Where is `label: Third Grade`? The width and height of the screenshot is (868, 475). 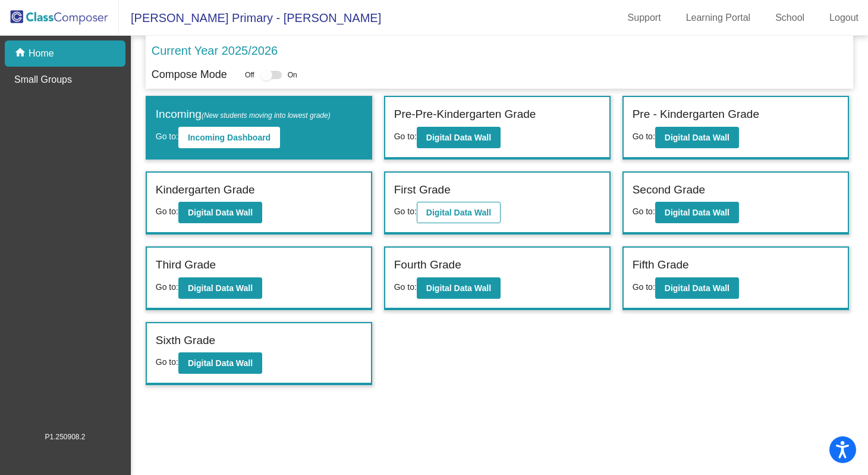
label: Third Grade is located at coordinates (186, 265).